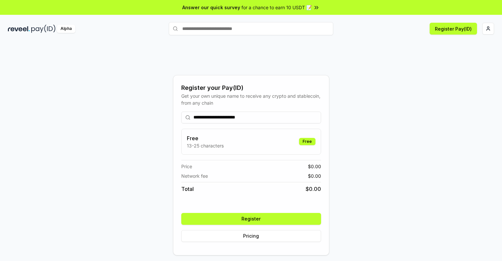  Describe the element at coordinates (276, 7) in the screenshot. I see `span: for a chance to earn 10 USDT 📝` at that location.